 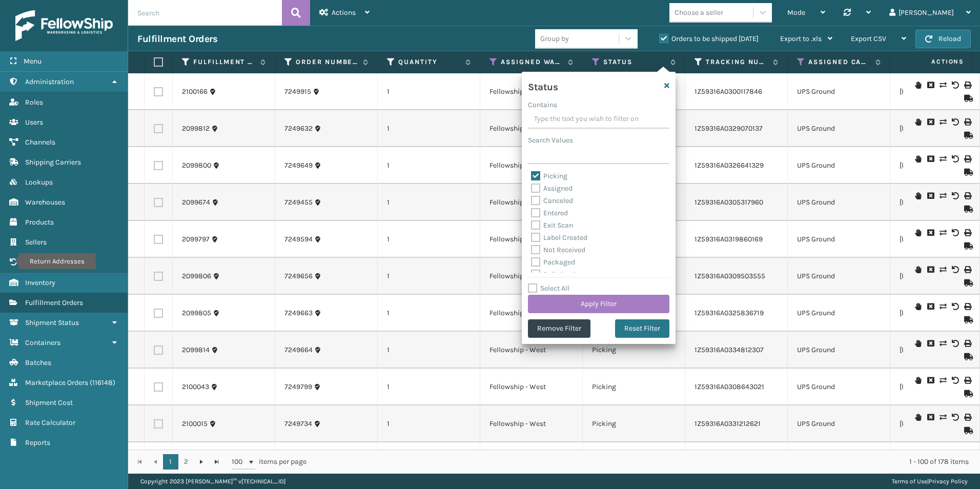 I want to click on a: 7249594, so click(x=298, y=239).